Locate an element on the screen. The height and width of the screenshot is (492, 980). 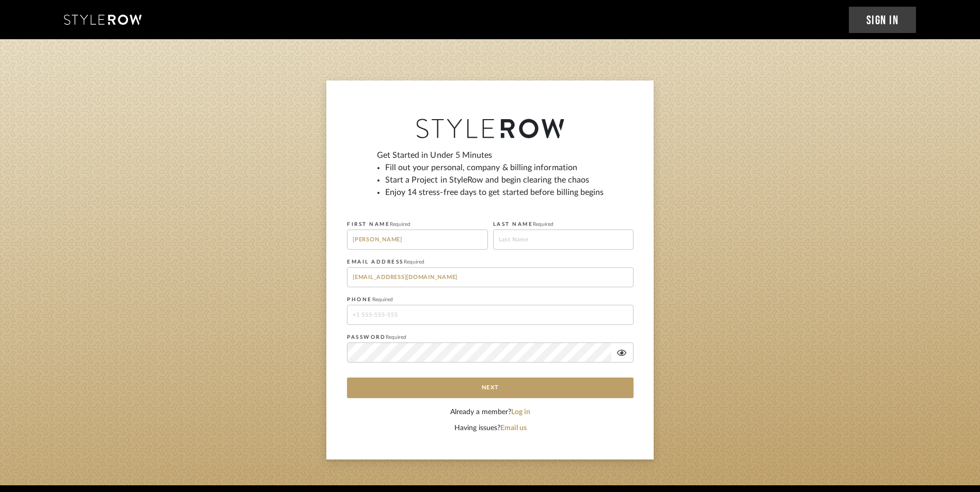
label: EMAIL ADDRESS is located at coordinates (385, 262).